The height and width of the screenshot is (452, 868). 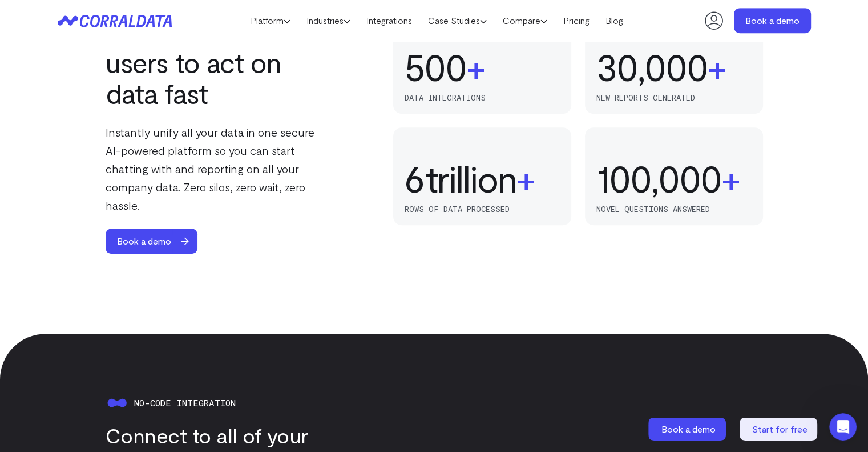 What do you see at coordinates (185, 403) in the screenshot?
I see `span: No-code integration` at bounding box center [185, 403].